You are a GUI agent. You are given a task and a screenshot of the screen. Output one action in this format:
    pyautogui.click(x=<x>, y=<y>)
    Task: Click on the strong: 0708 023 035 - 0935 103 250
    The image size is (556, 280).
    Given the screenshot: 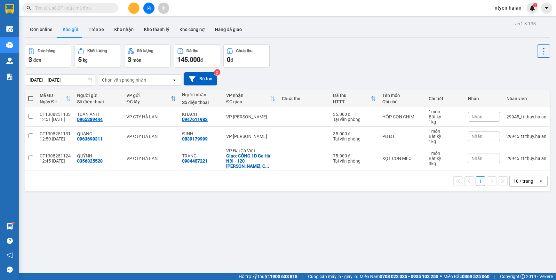 What is the action you would take?
    pyautogui.click(x=409, y=276)
    